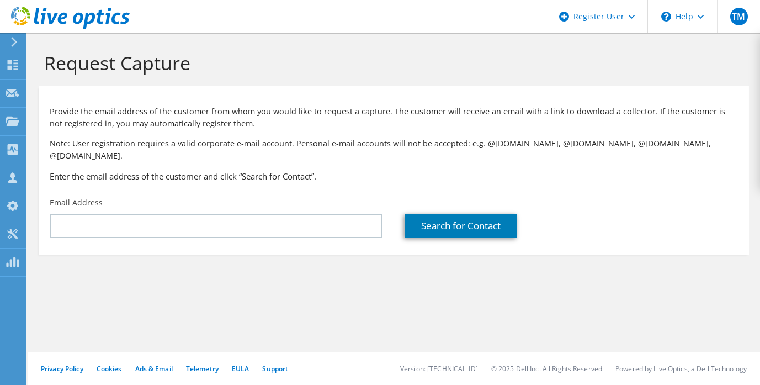 This screenshot has height=385, width=760. What do you see at coordinates (275, 368) in the screenshot?
I see `a: Support` at bounding box center [275, 368].